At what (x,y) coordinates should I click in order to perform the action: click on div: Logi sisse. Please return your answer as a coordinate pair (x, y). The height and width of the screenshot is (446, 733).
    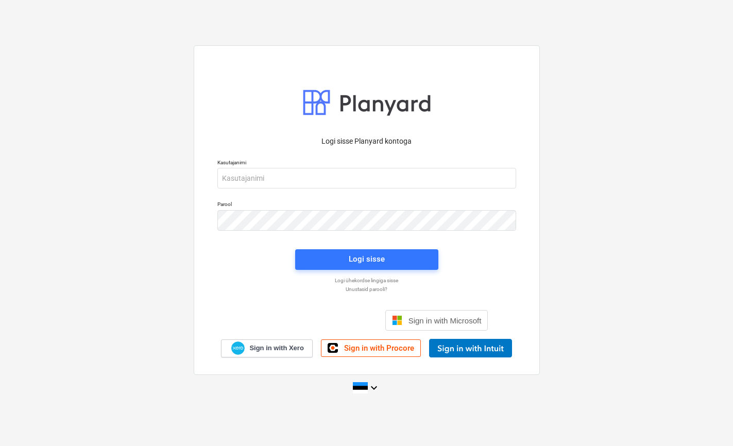
    Looking at the image, I should click on (367, 259).